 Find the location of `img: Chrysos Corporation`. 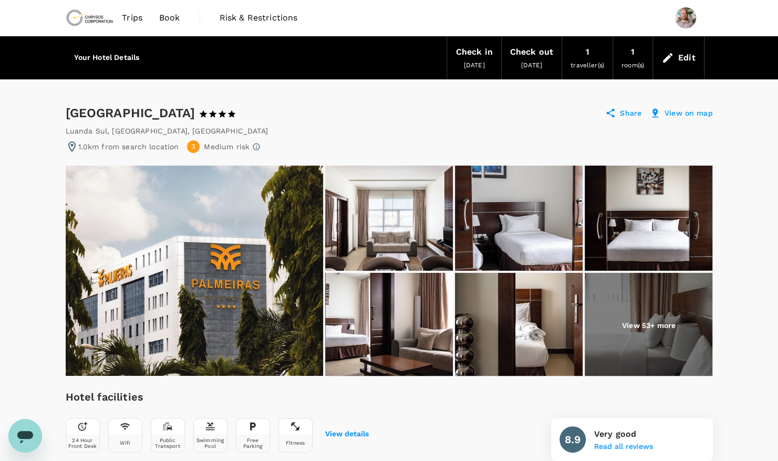

img: Chrysos Corporation is located at coordinates (90, 18).